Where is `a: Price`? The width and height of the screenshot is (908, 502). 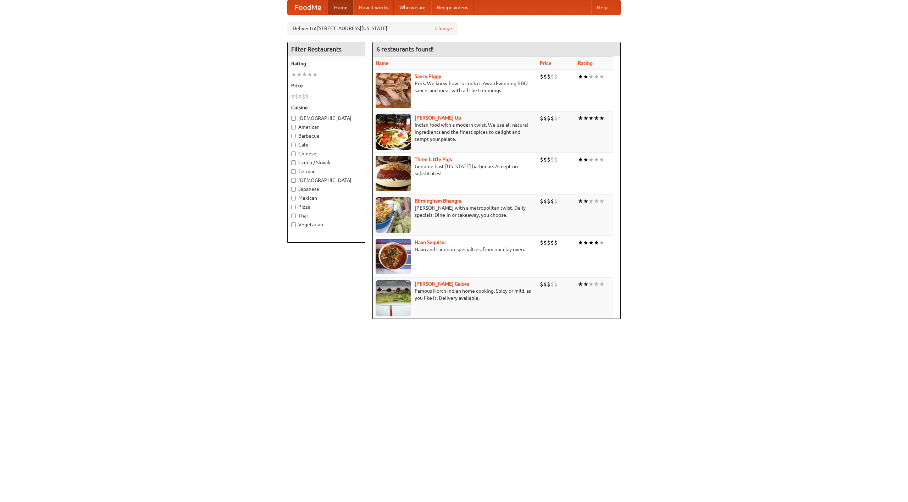 a: Price is located at coordinates (546, 63).